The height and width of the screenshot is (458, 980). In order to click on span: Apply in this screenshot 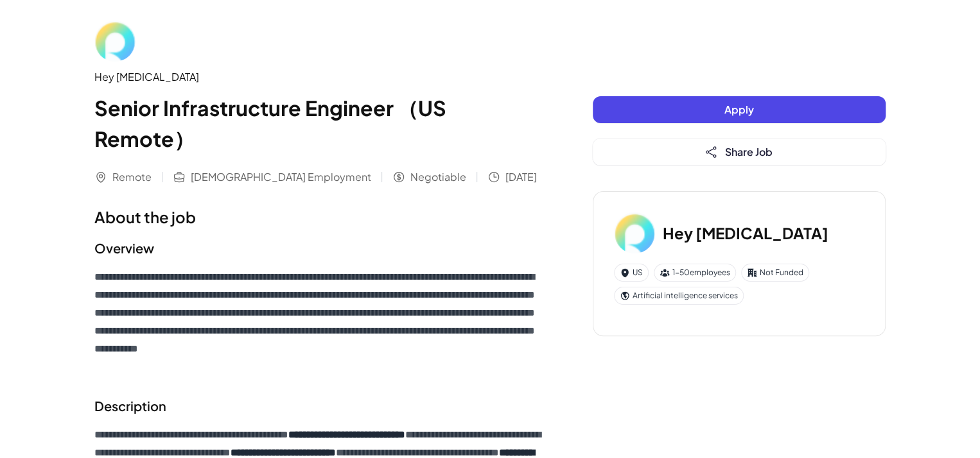, I will do `click(739, 109)`.